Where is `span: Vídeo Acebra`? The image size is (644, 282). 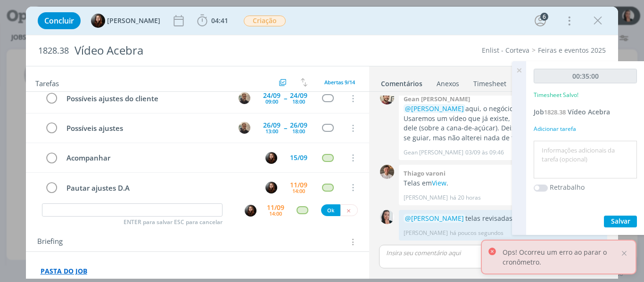
span: Vídeo Acebra is located at coordinates (589, 112).